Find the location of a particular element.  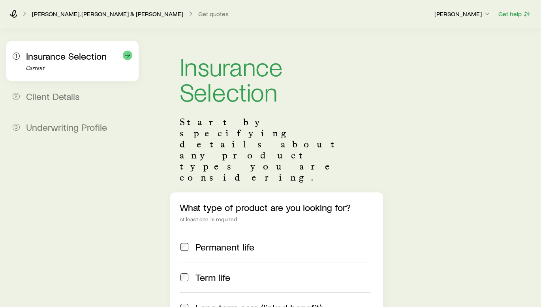

span: Insurance Selection is located at coordinates (66, 56).